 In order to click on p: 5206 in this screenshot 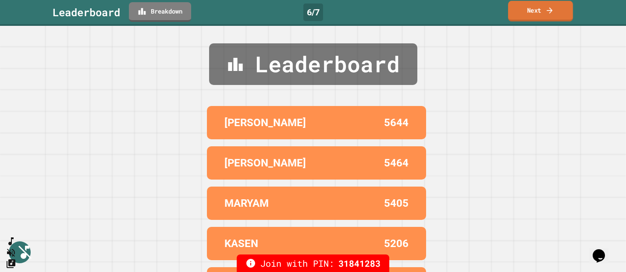, I will do `click(397, 244)`.